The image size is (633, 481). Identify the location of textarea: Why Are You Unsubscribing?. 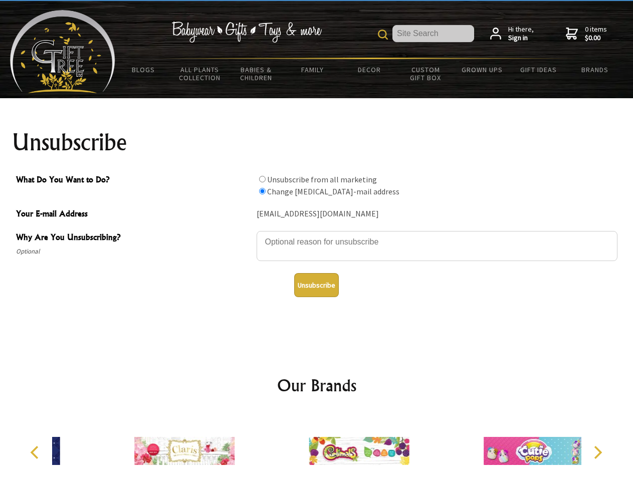
(437, 246).